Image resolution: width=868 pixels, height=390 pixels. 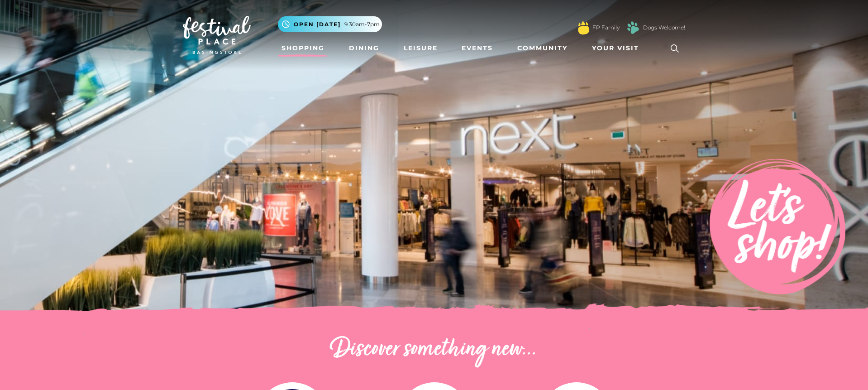 I want to click on a: Community, so click(x=542, y=48).